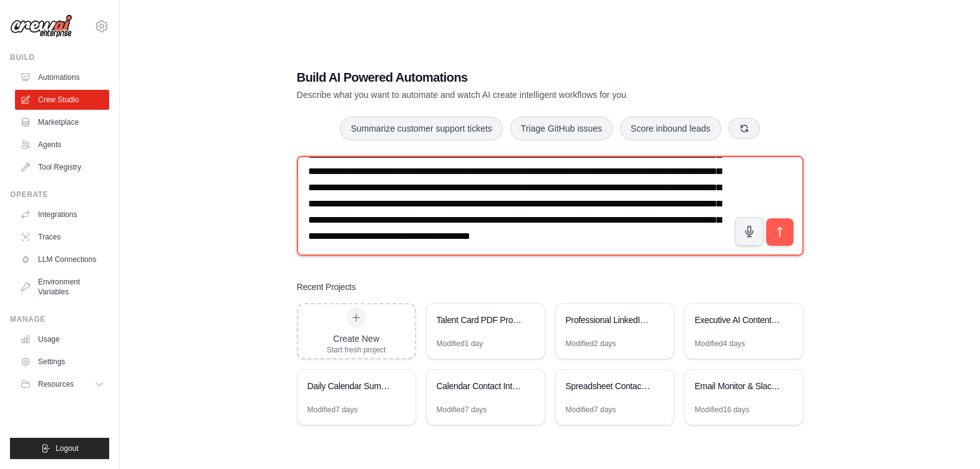 This screenshot has height=469, width=980. I want to click on div: Professional LinkedIn Profile Analyzer, so click(608, 320).